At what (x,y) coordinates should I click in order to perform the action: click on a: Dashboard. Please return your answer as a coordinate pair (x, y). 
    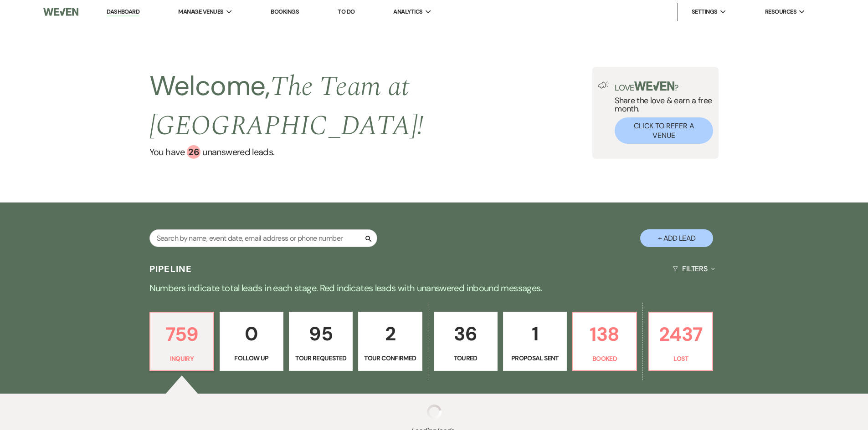
    Looking at the image, I should click on (123, 12).